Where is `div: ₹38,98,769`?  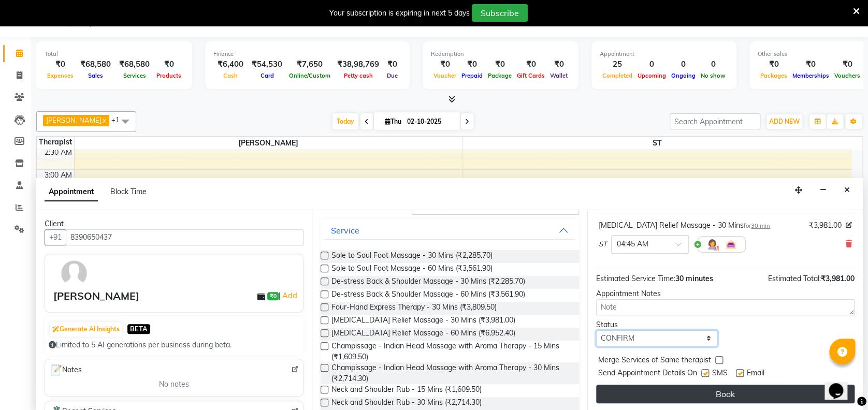
div: ₹38,98,769 is located at coordinates (358, 64).